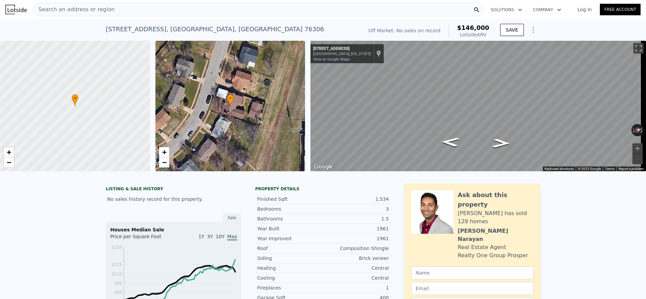  Describe the element at coordinates (478, 106) in the screenshot. I see `div: Map` at that location.